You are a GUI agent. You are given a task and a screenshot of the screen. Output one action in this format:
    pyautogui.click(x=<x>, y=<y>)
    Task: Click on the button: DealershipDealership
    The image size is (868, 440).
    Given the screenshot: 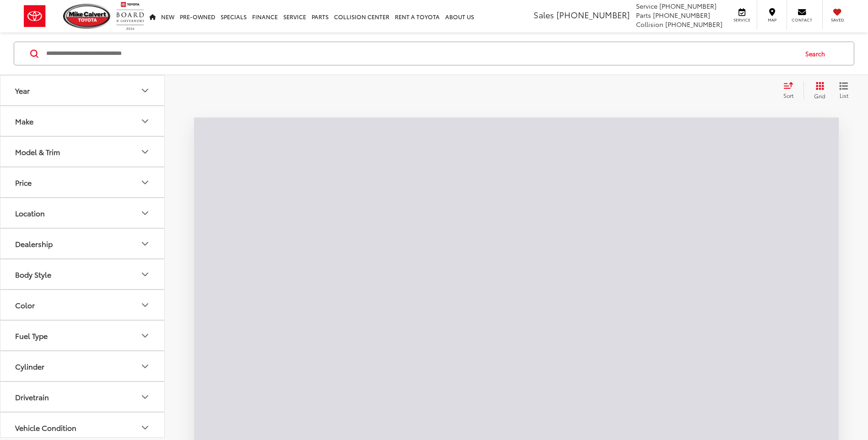 What is the action you would take?
    pyautogui.click(x=83, y=244)
    